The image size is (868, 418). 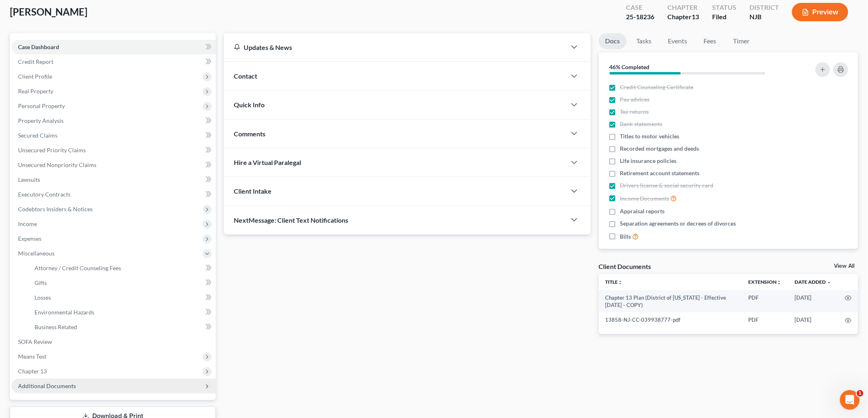 What do you see at coordinates (28, 224) in the screenshot?
I see `span: Income` at bounding box center [28, 224].